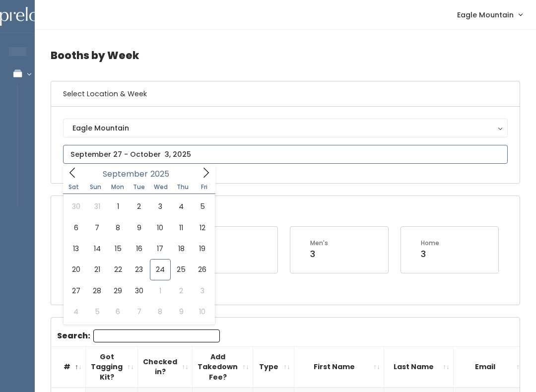  I want to click on span: Thu, so click(183, 187).